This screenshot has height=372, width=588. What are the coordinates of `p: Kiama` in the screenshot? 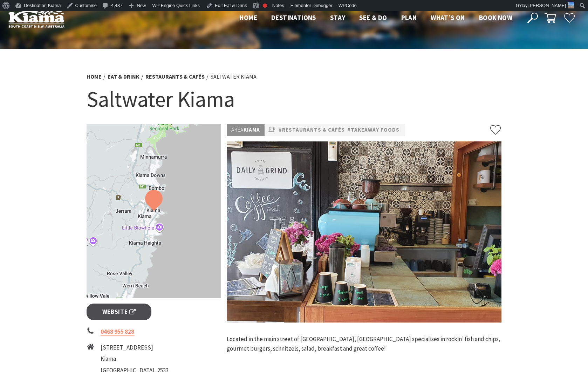 It's located at (246, 130).